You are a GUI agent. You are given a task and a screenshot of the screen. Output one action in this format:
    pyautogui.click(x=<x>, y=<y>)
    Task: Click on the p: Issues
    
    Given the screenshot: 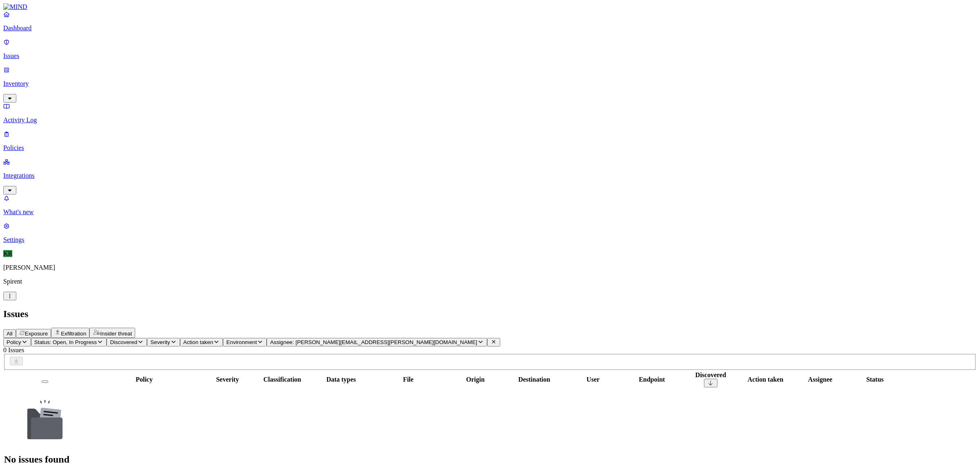 What is the action you would take?
    pyautogui.click(x=490, y=56)
    